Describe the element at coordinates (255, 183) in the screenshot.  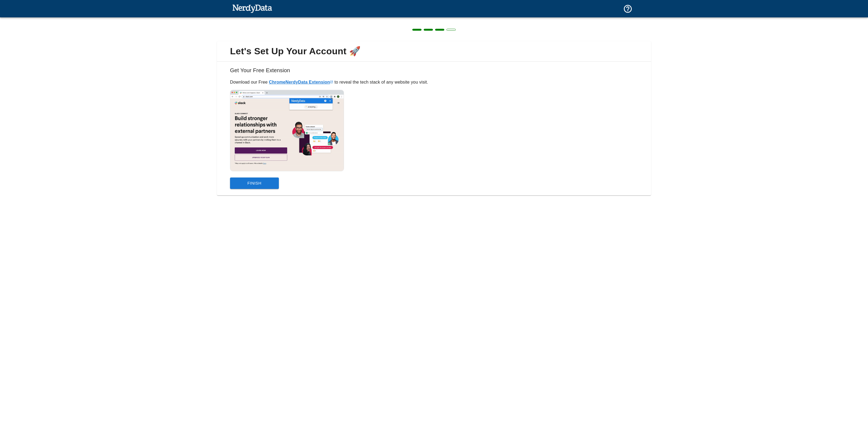
I see `button: Finish` at that location.